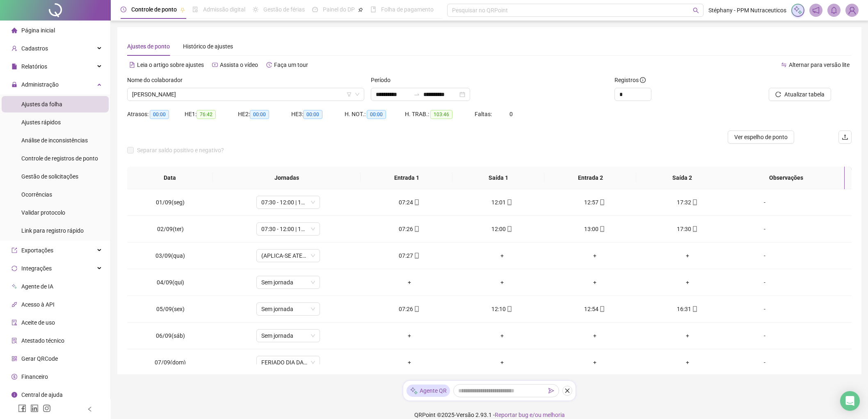 The height and width of the screenshot is (419, 868). Describe the element at coordinates (503, 309) in the screenshot. I see `div: 12:10` at that location.